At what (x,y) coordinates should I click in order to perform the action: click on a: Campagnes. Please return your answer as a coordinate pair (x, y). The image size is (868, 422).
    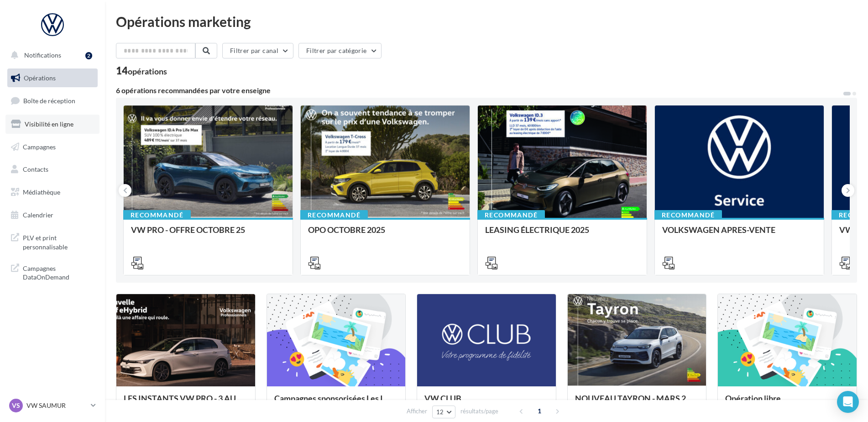
    Looking at the image, I should click on (53, 147).